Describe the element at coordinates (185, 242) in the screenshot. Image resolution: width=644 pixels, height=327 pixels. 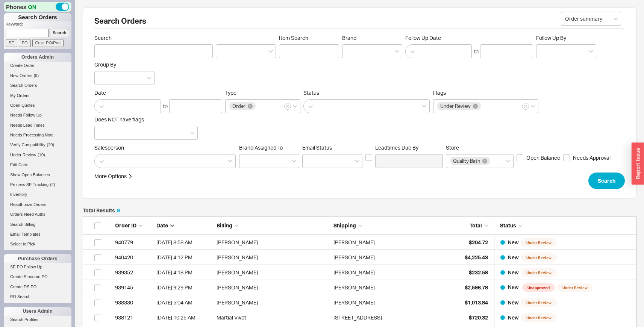
I see `div: 9/18/25 8:58 AM` at that location.